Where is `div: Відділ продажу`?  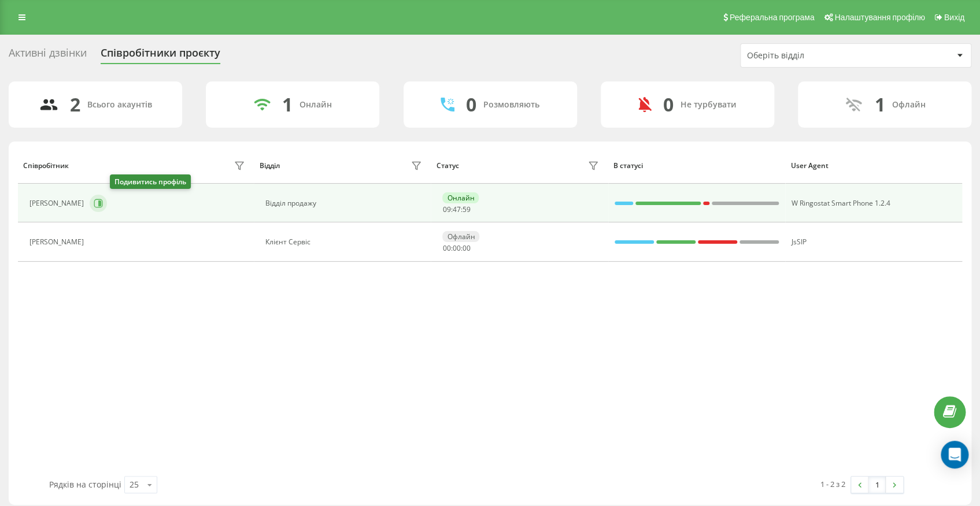 div: Відділ продажу is located at coordinates (344, 203).